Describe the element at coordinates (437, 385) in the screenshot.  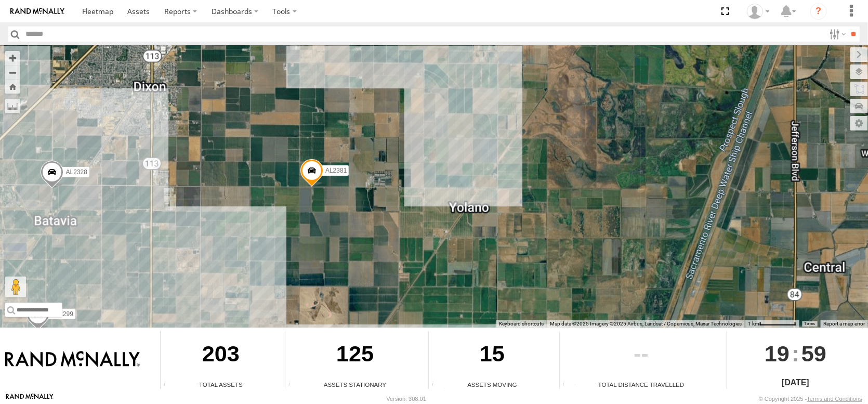
I see `div: Total number of assets current in transit.` at that location.